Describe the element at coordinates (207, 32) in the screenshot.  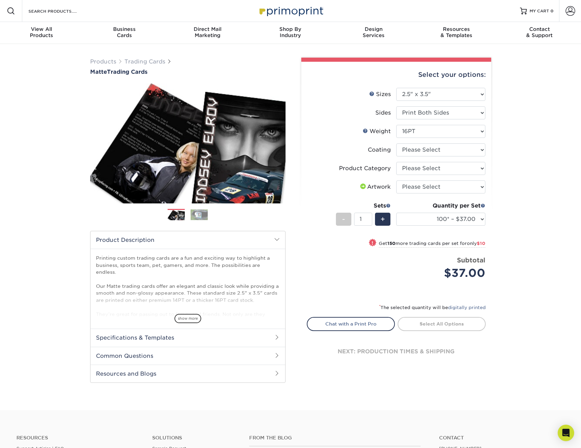
I see `div: Marketing` at that location.